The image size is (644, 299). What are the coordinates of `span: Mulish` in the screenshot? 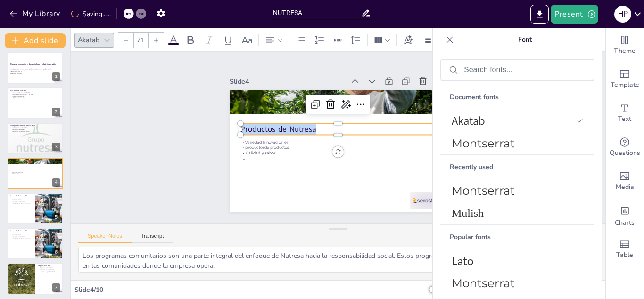 It's located at (515, 213).